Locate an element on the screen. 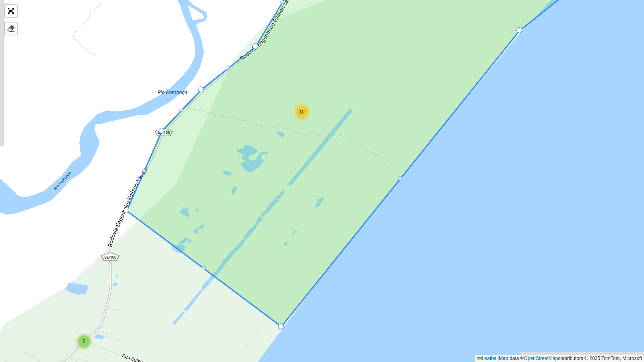 This screenshot has height=362, width=644. div: 10 is located at coordinates (302, 112).